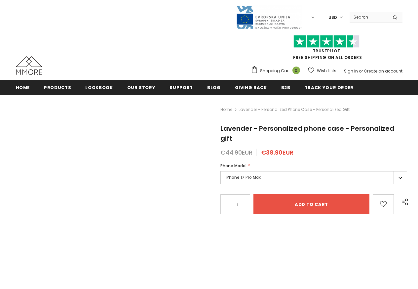 Image resolution: width=418 pixels, height=289 pixels. Describe the element at coordinates (286, 87) in the screenshot. I see `a: B2B` at that location.